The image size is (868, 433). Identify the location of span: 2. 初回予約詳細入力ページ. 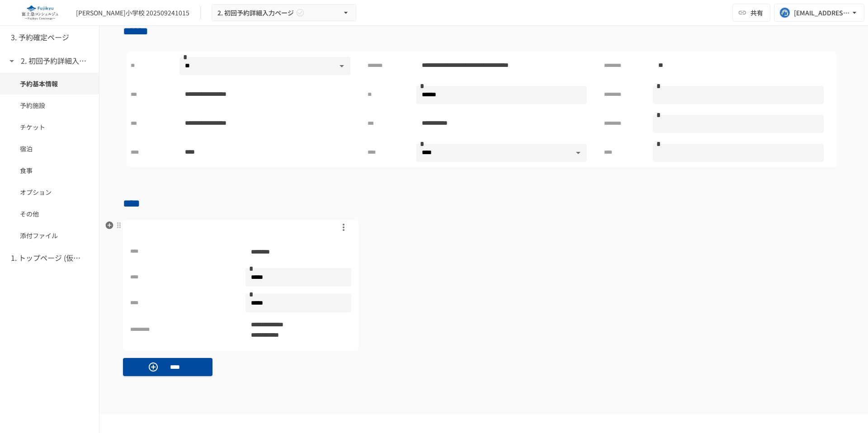
(255, 12).